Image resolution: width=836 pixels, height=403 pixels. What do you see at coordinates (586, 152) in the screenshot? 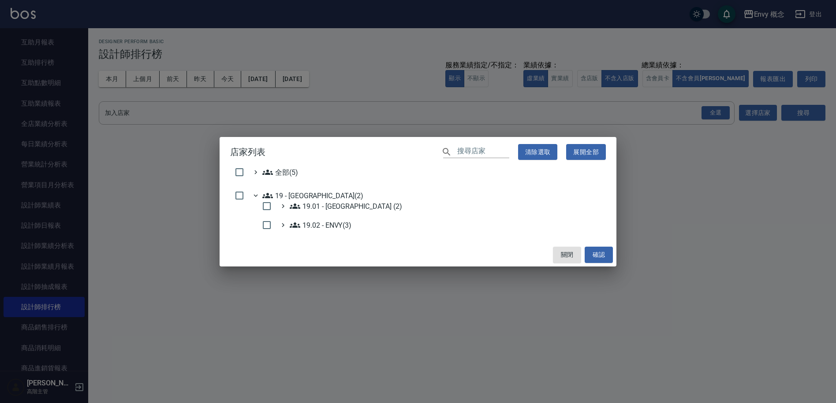
I see `button: 展開全部` at bounding box center [586, 152].